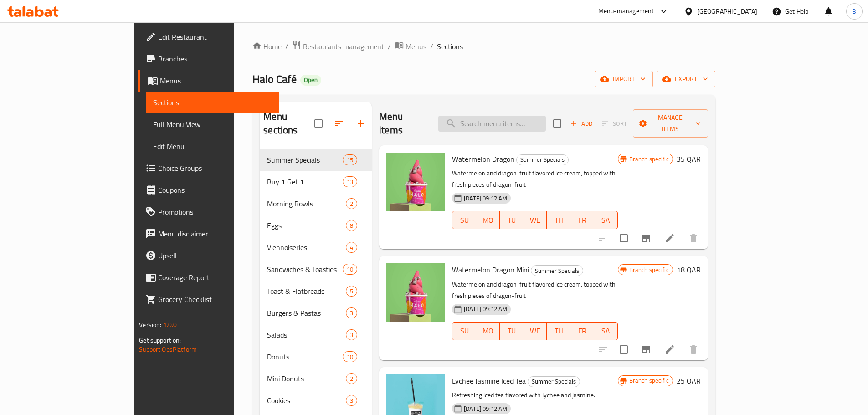  What do you see at coordinates (339, 123) in the screenshot?
I see `span: Sort sections` at bounding box center [339, 123].